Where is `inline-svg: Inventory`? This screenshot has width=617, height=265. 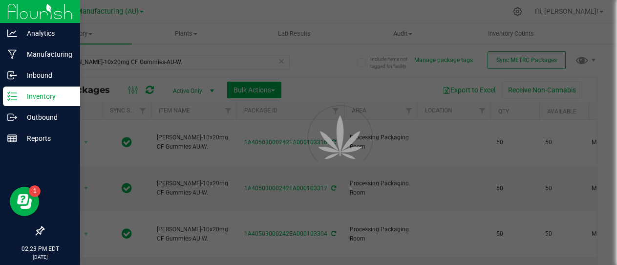
inline-svg: Inventory is located at coordinates (12, 96).